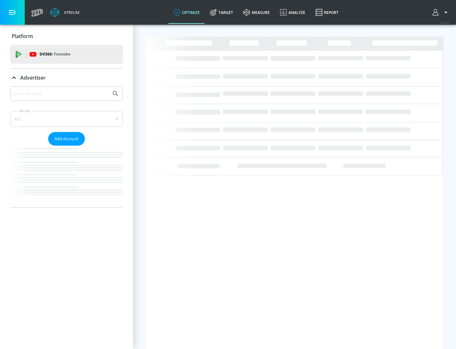 This screenshot has height=349, width=456. What do you see at coordinates (327, 12) in the screenshot?
I see `a: Report` at bounding box center [327, 12].